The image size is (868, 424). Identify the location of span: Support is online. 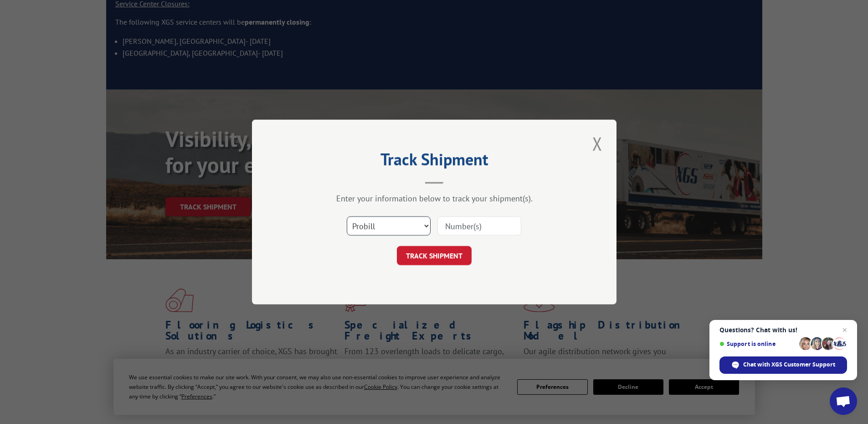
(758, 344).